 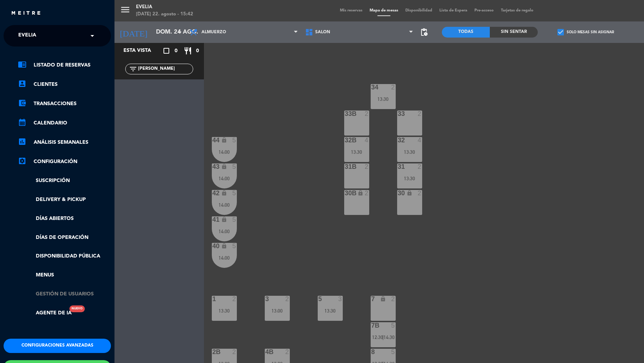 I want to click on img: MEITRE, so click(x=25, y=13).